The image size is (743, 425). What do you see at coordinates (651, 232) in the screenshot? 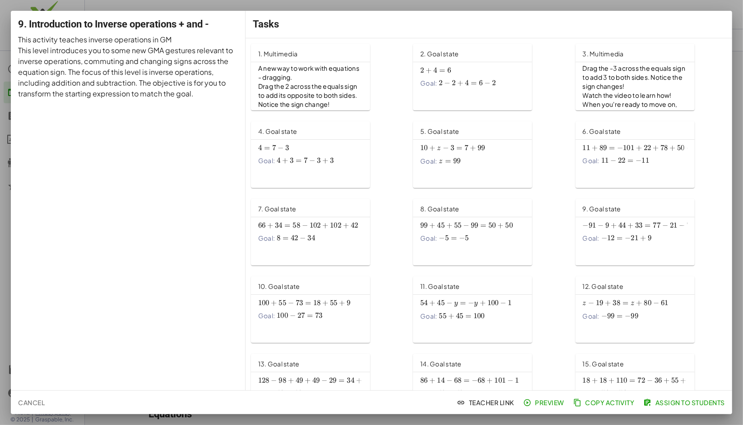
I see `a: 9. Goal stateGoal:` at bounding box center [651, 232].